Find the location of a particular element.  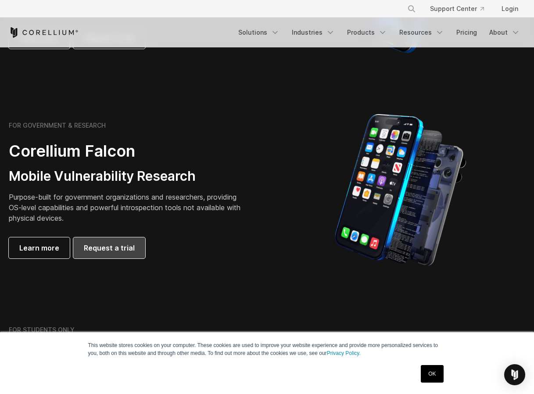

a: Pricing is located at coordinates (466, 32).